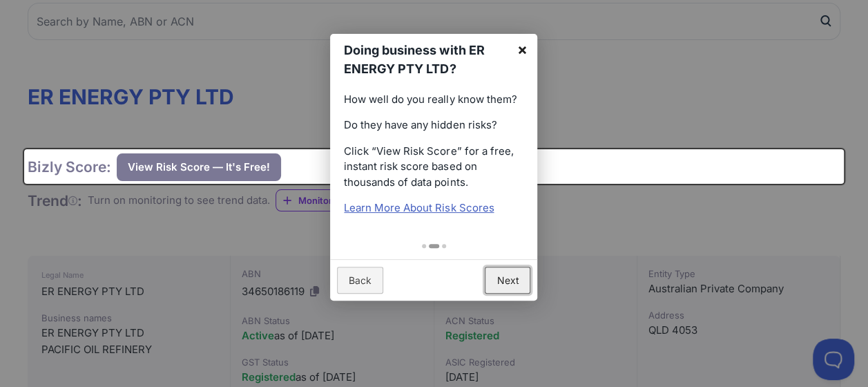 This screenshot has height=387, width=868. Describe the element at coordinates (418, 207) in the screenshot. I see `a: Learn More About Risk Scores` at that location.